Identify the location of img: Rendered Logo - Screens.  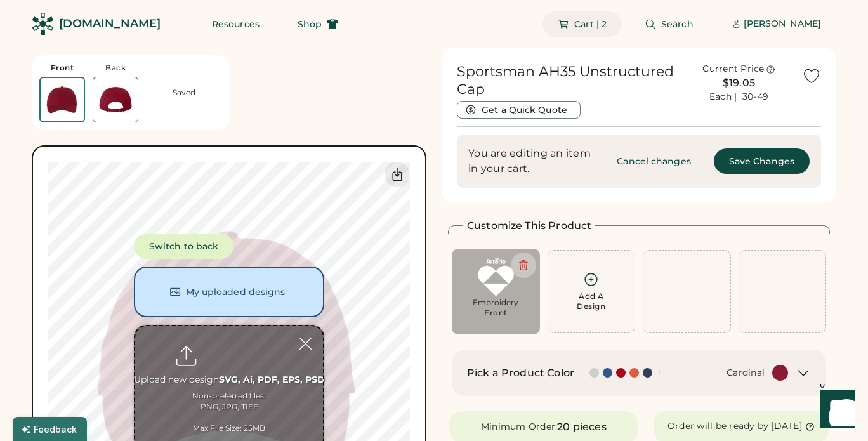
(42, 23).